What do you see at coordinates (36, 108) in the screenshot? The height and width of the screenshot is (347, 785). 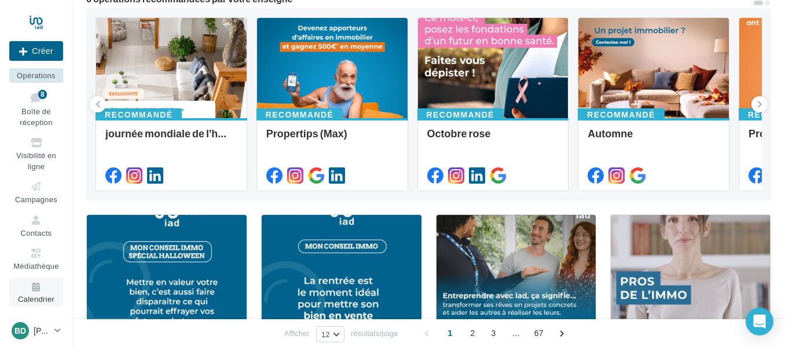 I see `a: Boîte de réception8` at bounding box center [36, 108].